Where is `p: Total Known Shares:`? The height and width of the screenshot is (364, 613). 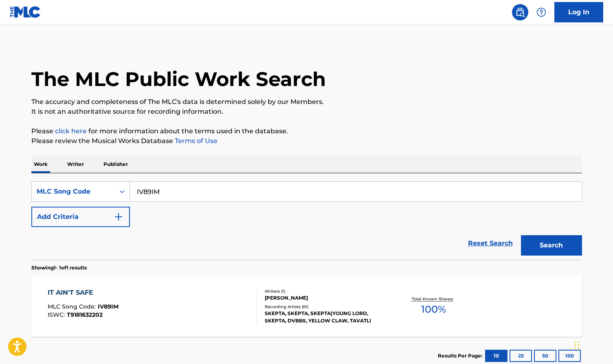
p: Total Known Shares: is located at coordinates (434, 298).